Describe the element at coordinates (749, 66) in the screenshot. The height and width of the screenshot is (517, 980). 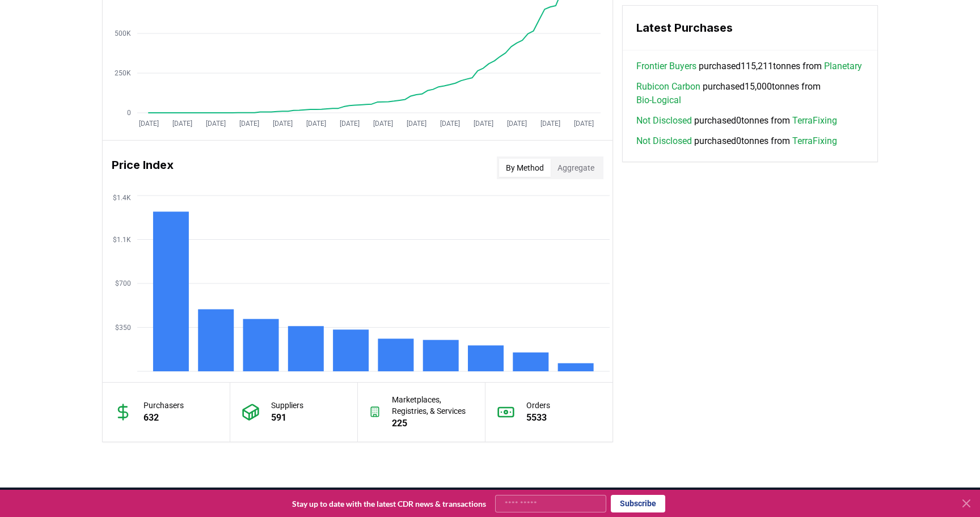
I see `span: purchased 115,211 tonnes from` at that location.